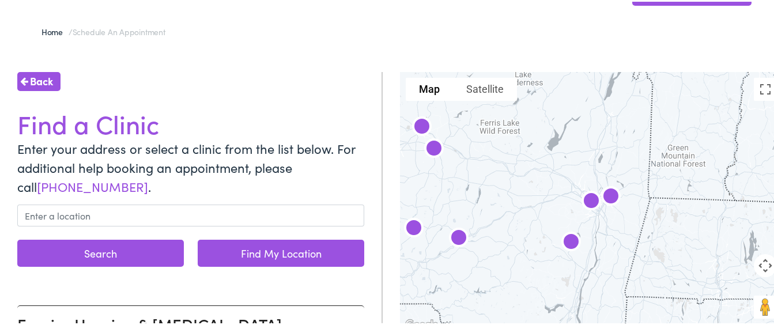  What do you see at coordinates (100, 251) in the screenshot?
I see `button: Search` at bounding box center [100, 251].